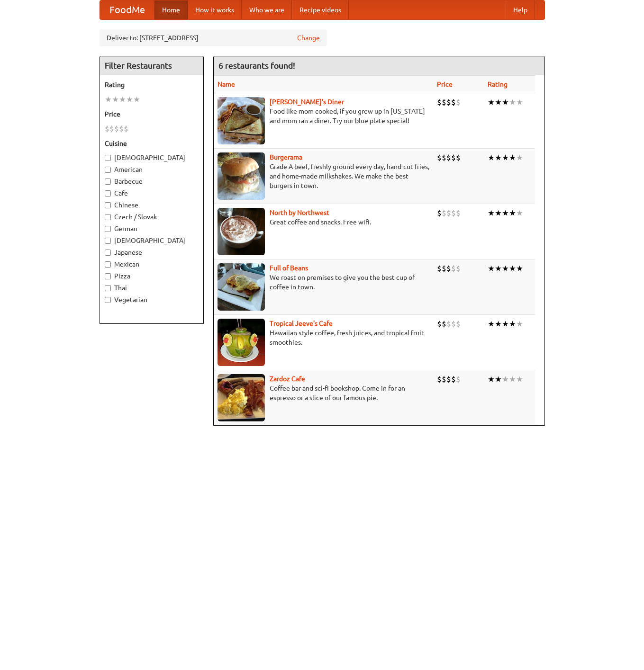 This screenshot has height=670, width=644. Describe the element at coordinates (152, 217) in the screenshot. I see `label: Czech / Slovak` at that location.